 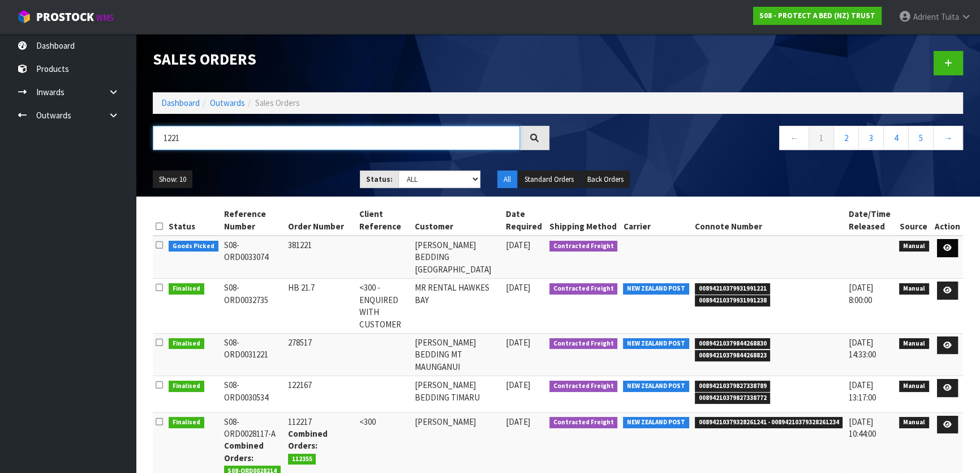 I want to click on span: 00894210379931991221, so click(x=733, y=289).